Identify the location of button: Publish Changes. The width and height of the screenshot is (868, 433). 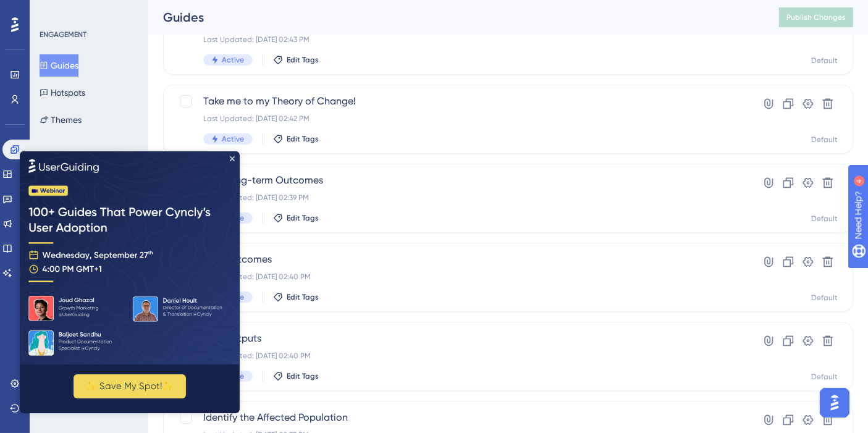
(816, 17).